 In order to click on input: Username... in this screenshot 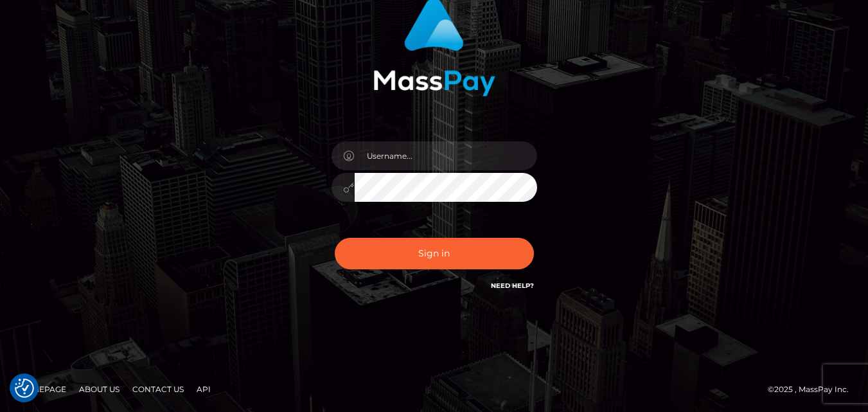, I will do `click(446, 156)`.